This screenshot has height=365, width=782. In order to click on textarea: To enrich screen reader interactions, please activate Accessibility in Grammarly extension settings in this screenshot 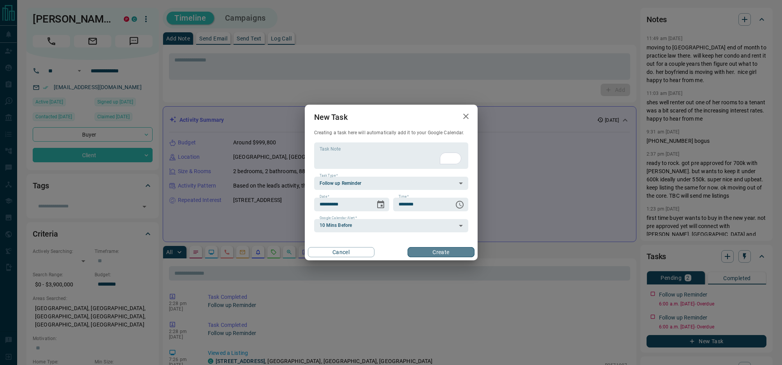, I will do `click(391, 156)`.